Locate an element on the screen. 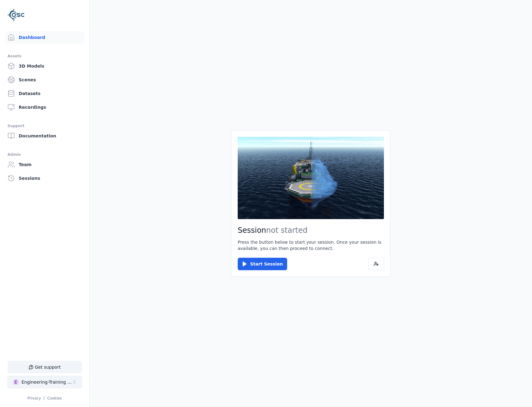 Image resolution: width=532 pixels, height=407 pixels. a: Dashboard is located at coordinates (45, 37).